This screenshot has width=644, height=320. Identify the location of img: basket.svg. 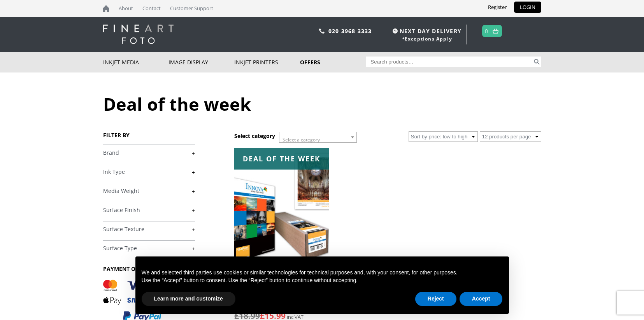
(496, 31).